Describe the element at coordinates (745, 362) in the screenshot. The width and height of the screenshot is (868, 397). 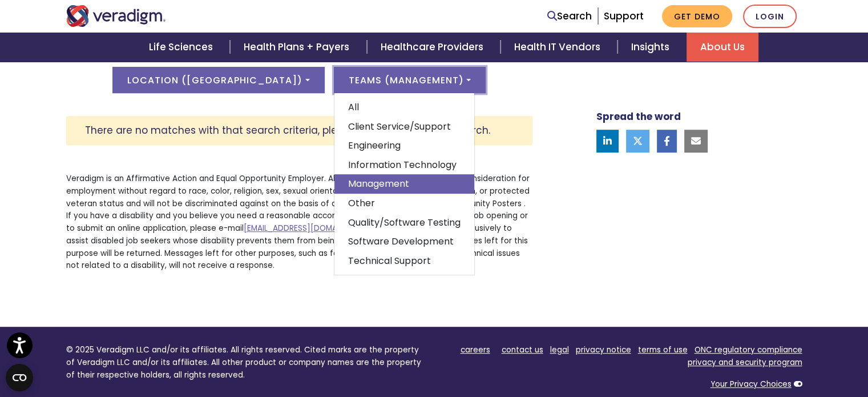
I see `a: privacy and security program` at that location.